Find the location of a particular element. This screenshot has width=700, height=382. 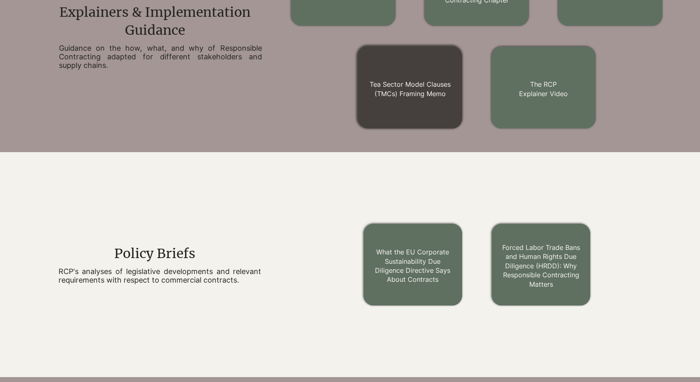

span: Policy Briefs is located at coordinates (155, 254).